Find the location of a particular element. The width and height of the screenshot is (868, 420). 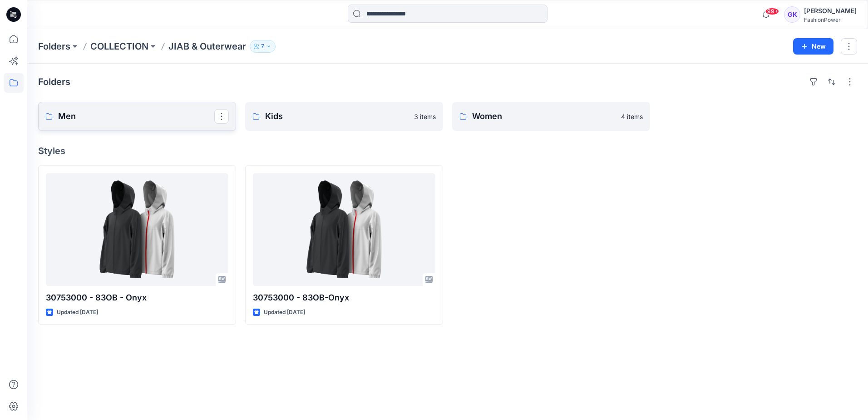

p: 30753000 - 83OB-Onyx is located at coordinates (344, 297).